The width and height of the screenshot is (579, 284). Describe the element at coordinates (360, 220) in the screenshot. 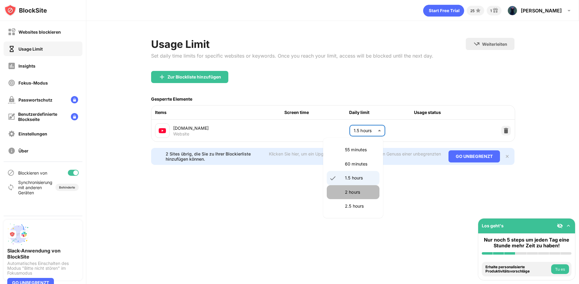

I see `p: 3 hours` at that location.